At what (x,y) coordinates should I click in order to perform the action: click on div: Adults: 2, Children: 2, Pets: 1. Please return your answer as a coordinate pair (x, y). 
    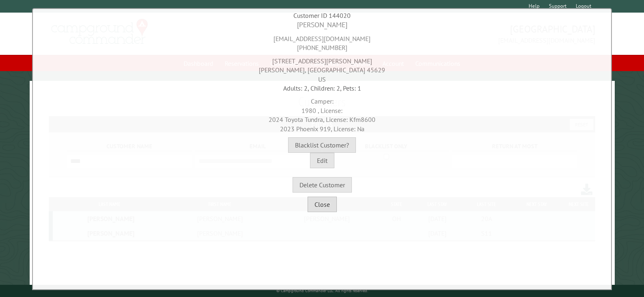
    Looking at the image, I should click on (322, 88).